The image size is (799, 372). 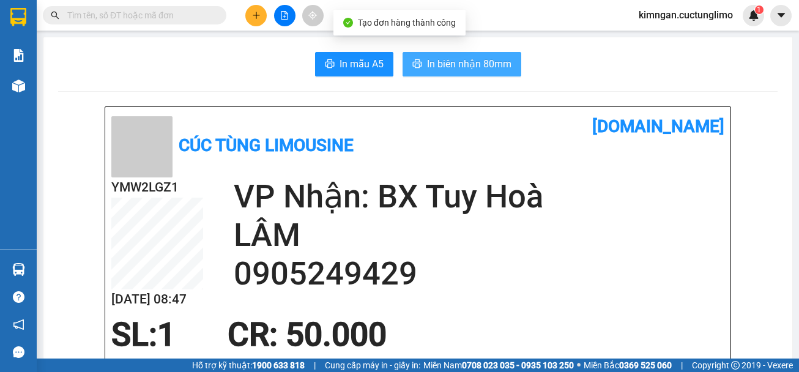 What do you see at coordinates (735, 365) in the screenshot?
I see `span: copyright` at bounding box center [735, 365].